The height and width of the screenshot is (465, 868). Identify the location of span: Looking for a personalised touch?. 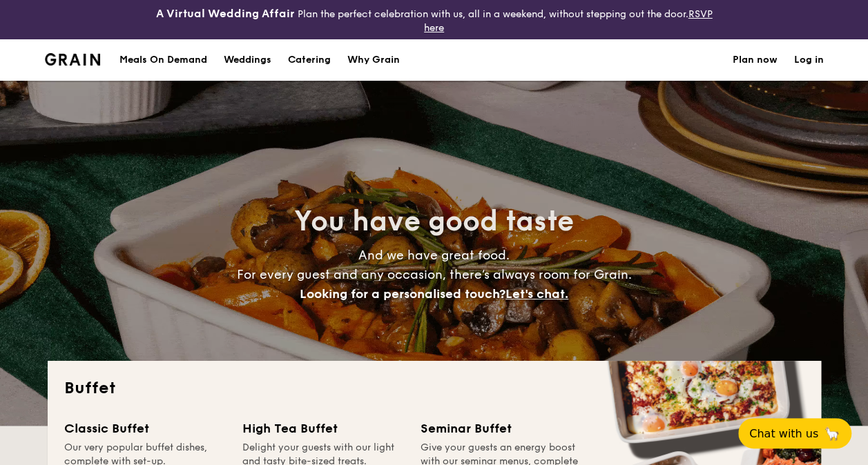
(402, 294).